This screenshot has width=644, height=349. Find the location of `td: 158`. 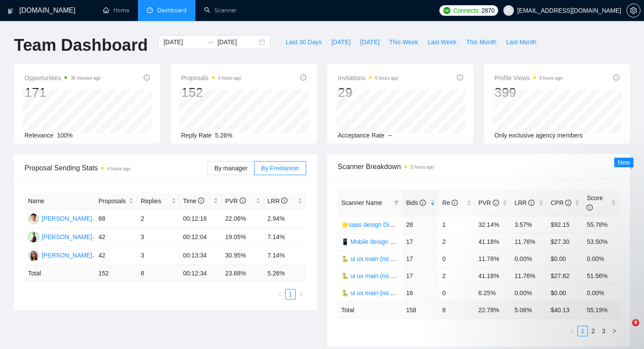

td: 158 is located at coordinates (420, 310).